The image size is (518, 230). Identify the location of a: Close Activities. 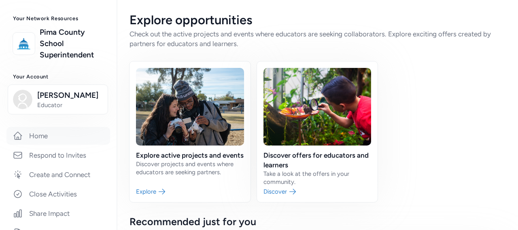
(58, 194).